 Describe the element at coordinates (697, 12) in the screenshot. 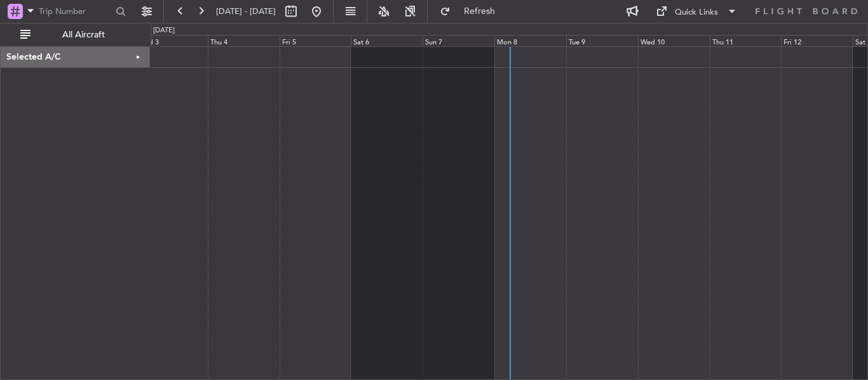

I see `button: Quick Links` at that location.